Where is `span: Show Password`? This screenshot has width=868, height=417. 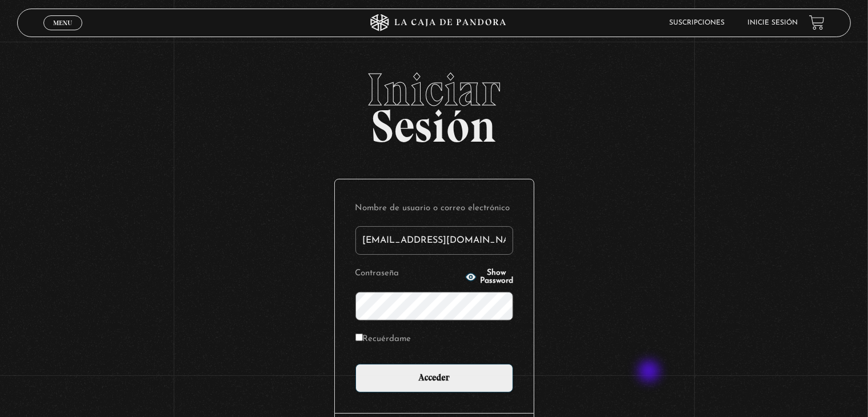 span: Show Password is located at coordinates (496, 277).